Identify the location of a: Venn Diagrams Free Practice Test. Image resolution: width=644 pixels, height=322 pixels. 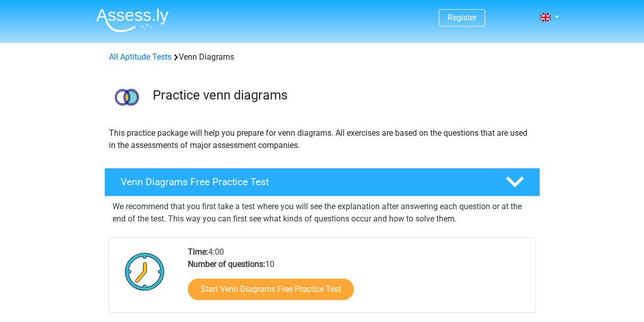
(322, 182).